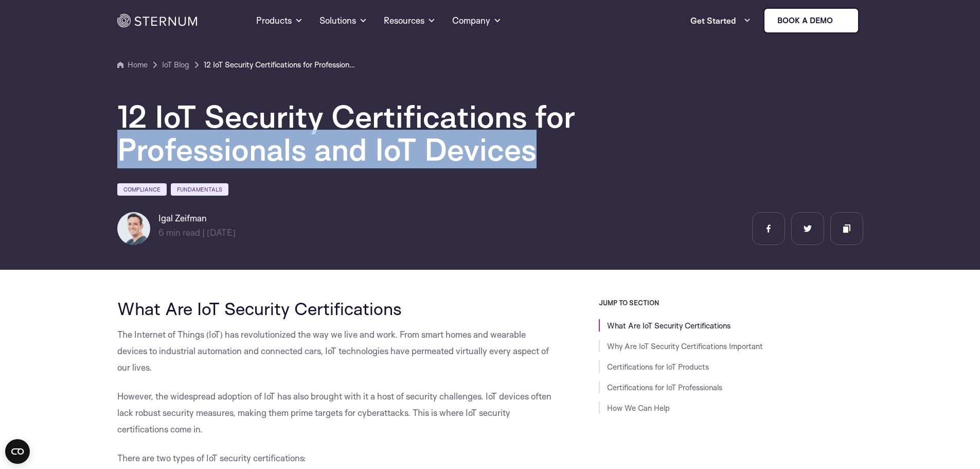  Describe the element at coordinates (343, 20) in the screenshot. I see `a: Solutions` at that location.